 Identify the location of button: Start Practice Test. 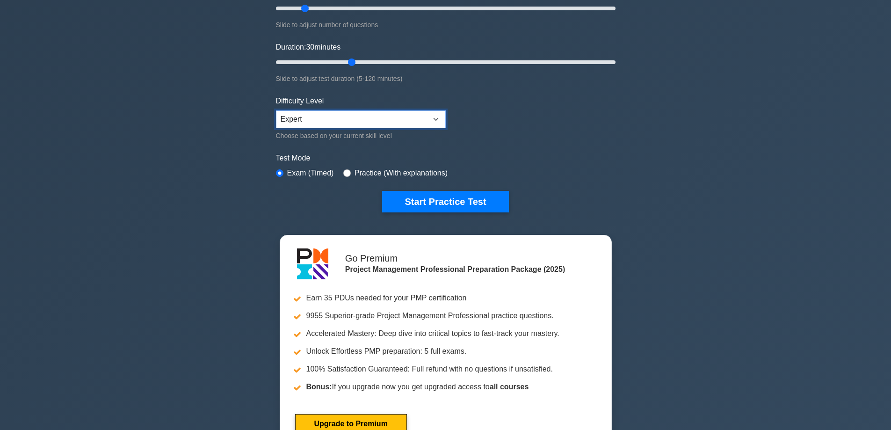
(445, 202).